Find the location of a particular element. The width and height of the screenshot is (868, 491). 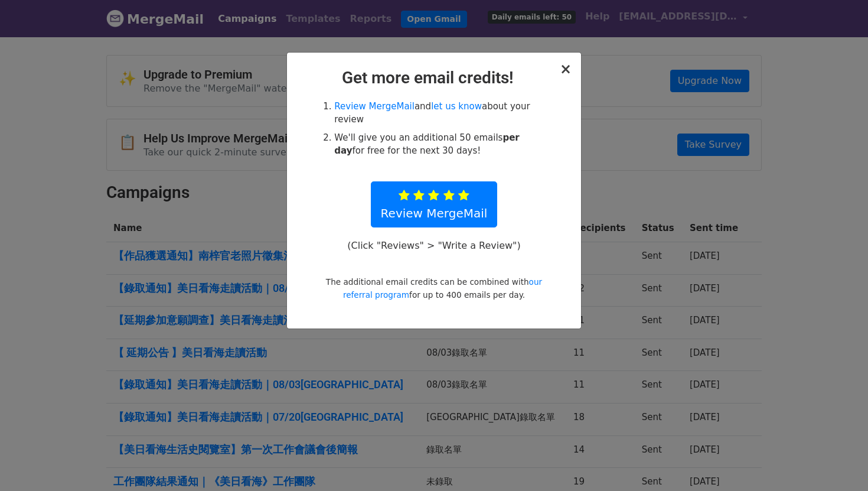

h2: Get more email credits! is located at coordinates (434, 78).